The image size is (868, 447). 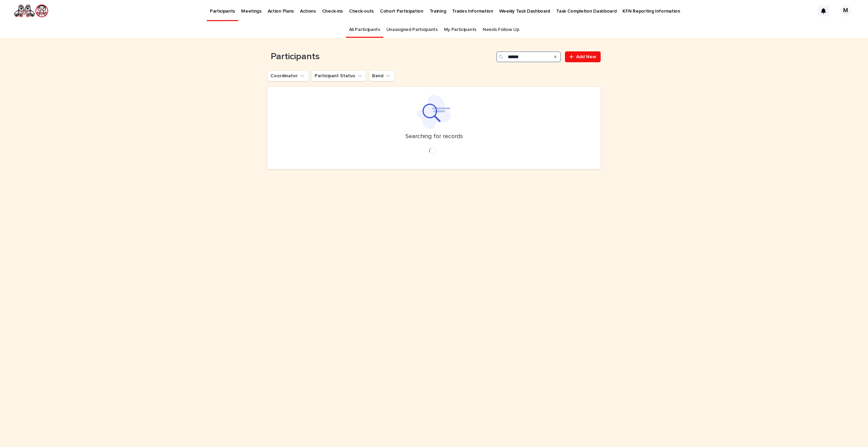 I want to click on button: Coordinator, so click(x=288, y=75).